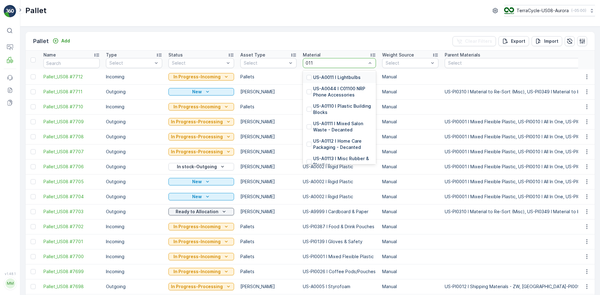 The width and height of the screenshot is (600, 295). What do you see at coordinates (72, 63) in the screenshot?
I see `input: Search` at bounding box center [72, 63].